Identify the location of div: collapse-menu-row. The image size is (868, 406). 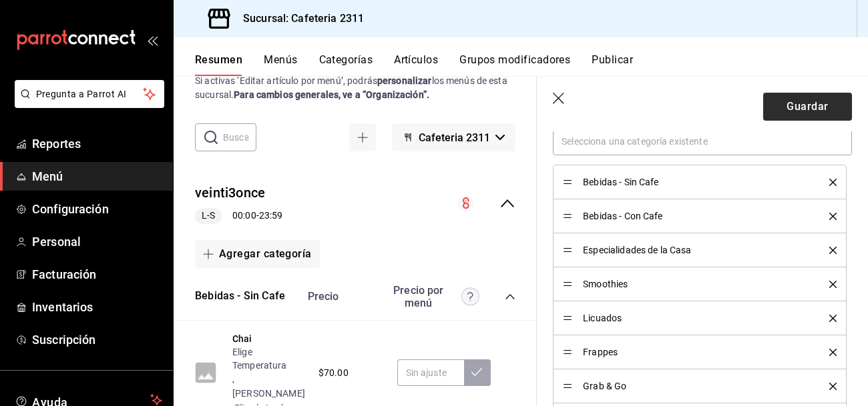
(355, 204).